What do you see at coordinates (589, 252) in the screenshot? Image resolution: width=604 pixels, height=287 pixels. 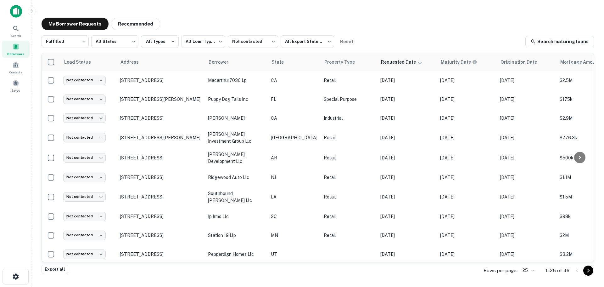 I see `div: Chat Widget` at bounding box center [589, 252].